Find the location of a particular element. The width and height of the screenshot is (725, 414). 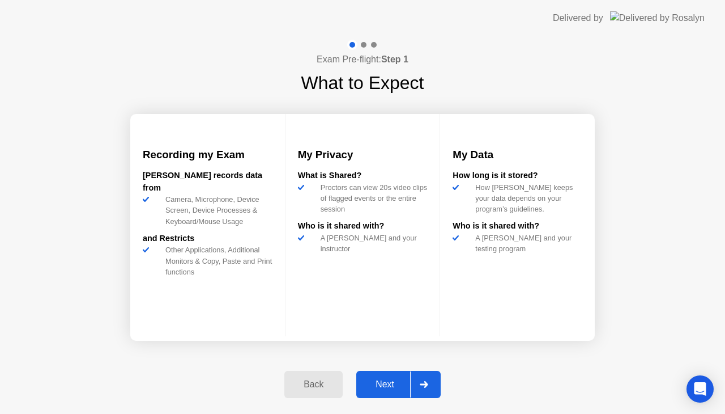

h3: My Privacy is located at coordinates (363, 155).